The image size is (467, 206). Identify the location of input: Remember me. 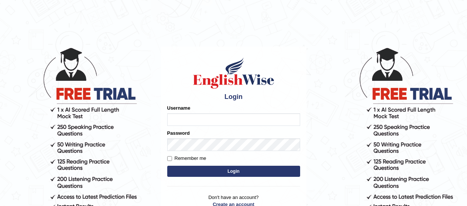
(169, 158).